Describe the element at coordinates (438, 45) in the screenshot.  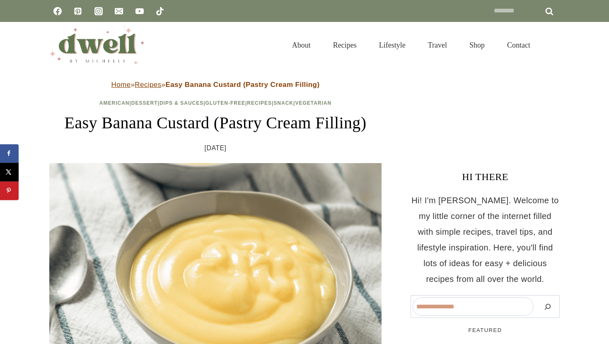
I see `a: Travel` at that location.